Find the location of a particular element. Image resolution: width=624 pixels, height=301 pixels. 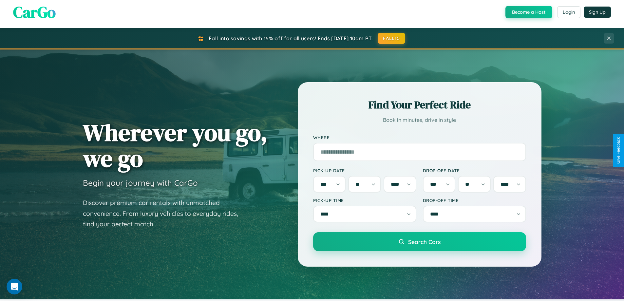

h3: Begin your journey with CarGo is located at coordinates (140, 183).